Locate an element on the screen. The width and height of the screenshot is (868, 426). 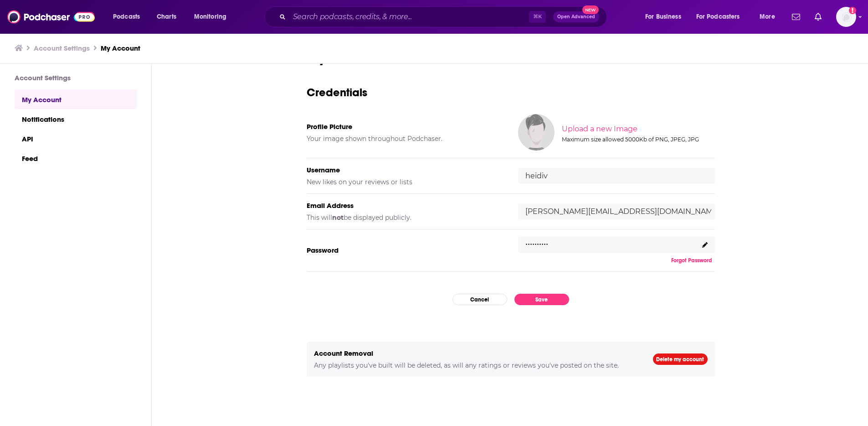
a: Delete my account is located at coordinates (680, 359).